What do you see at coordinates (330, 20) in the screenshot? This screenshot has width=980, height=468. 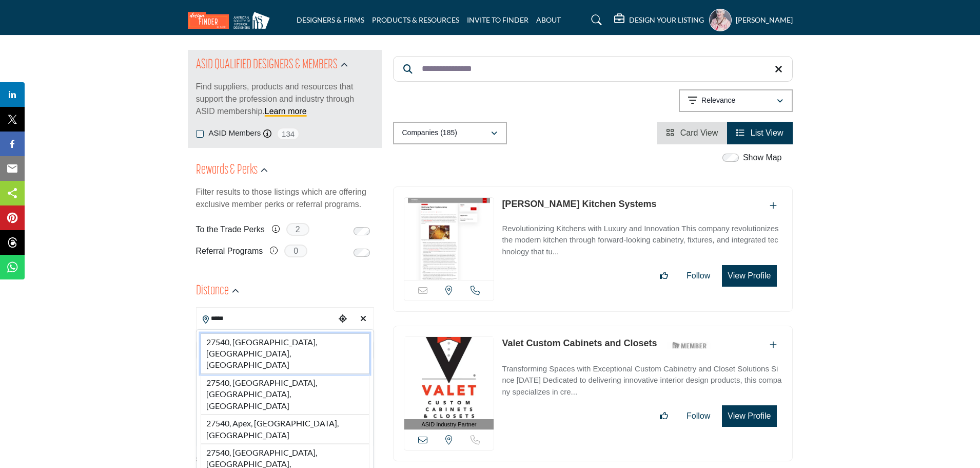 I see `a: DESIGNERS & FIRMS` at bounding box center [330, 20].